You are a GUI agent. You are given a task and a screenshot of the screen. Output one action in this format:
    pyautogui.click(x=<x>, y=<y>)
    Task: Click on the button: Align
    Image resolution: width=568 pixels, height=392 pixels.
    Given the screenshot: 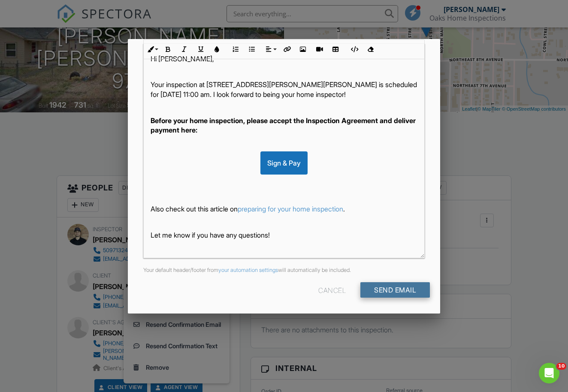 What is the action you would take?
    pyautogui.click(x=271, y=49)
    